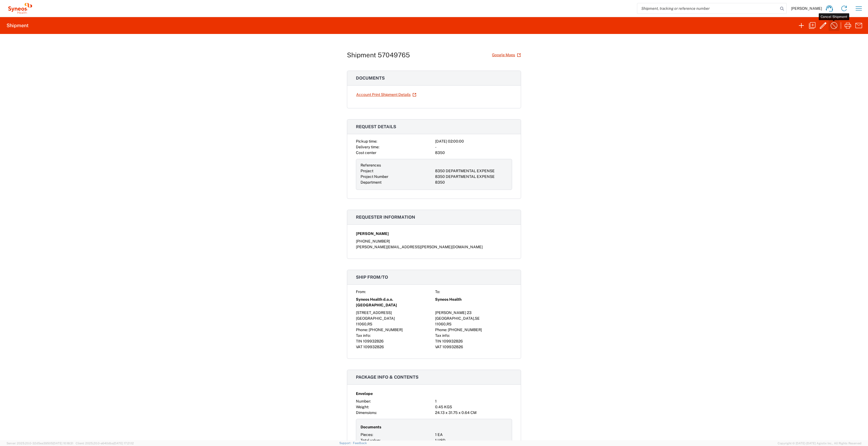  Describe the element at coordinates (474, 413) in the screenshot. I see `div: 24.13 x 31.75 x 0.64 CM` at that location.